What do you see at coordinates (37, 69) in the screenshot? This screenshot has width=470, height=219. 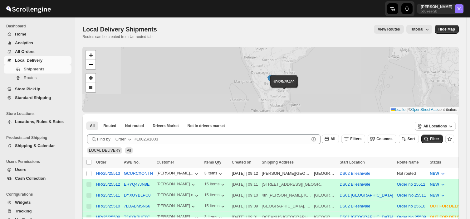 I see `button: Shipments` at bounding box center [37, 69].